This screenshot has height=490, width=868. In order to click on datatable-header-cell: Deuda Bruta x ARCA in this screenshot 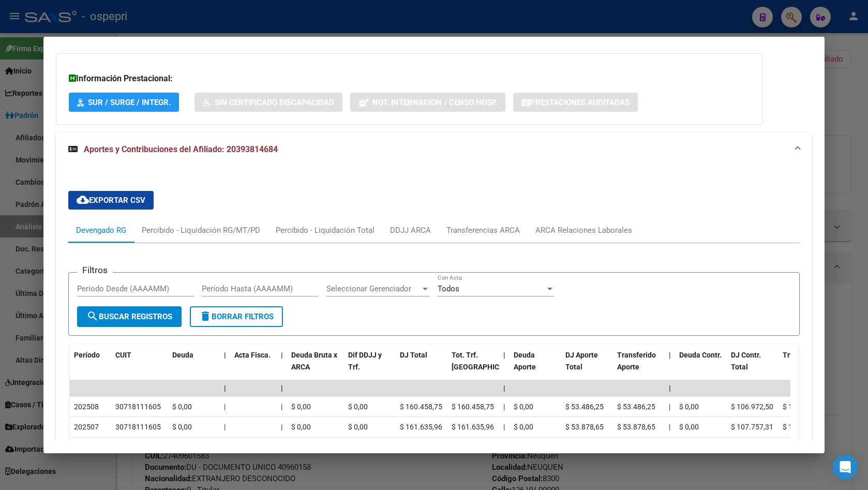, I will do `click(315, 367)`.